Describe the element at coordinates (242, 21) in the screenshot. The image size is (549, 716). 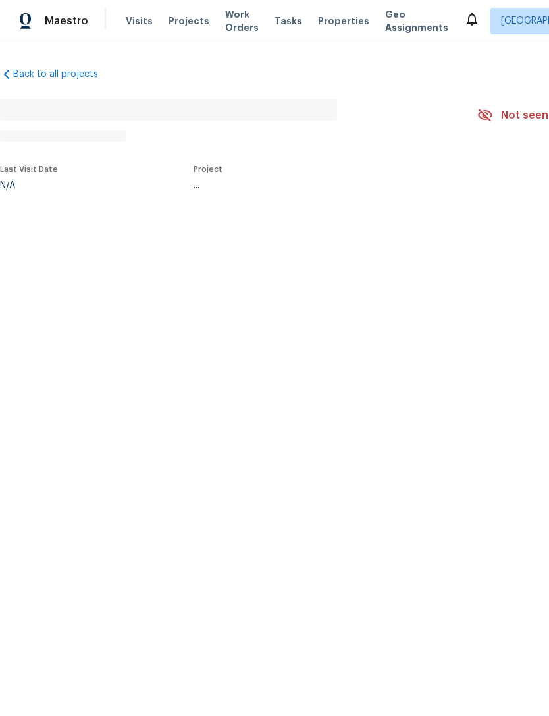
I see `span: Work Orders` at that location.